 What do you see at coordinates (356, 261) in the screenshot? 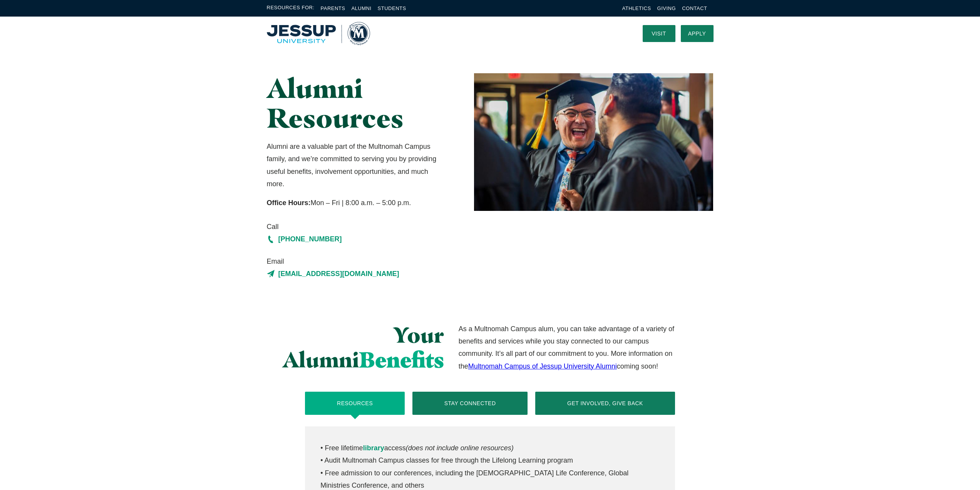
I see `span: Email` at bounding box center [356, 261].